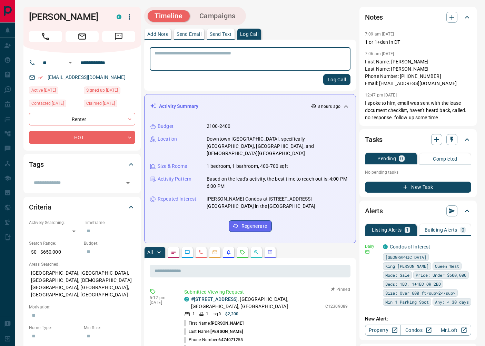  What do you see at coordinates (453, 330) in the screenshot?
I see `a: Mr.Loft` at bounding box center [453, 330].